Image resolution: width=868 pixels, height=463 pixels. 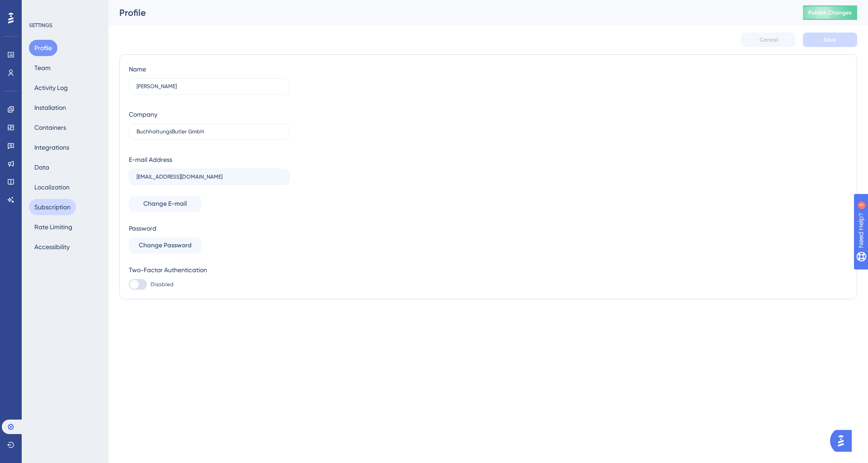 I want to click on button: Accessibility, so click(x=52, y=247).